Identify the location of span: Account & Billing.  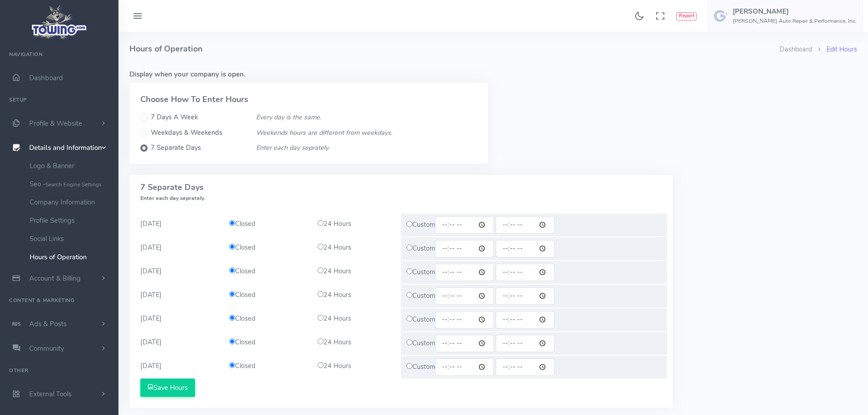
(55, 278).